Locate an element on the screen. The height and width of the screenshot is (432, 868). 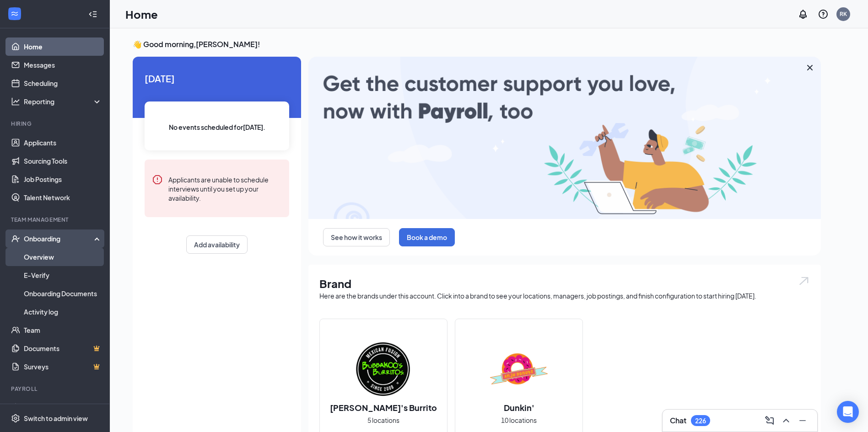
h3: Chat is located at coordinates (678, 421).